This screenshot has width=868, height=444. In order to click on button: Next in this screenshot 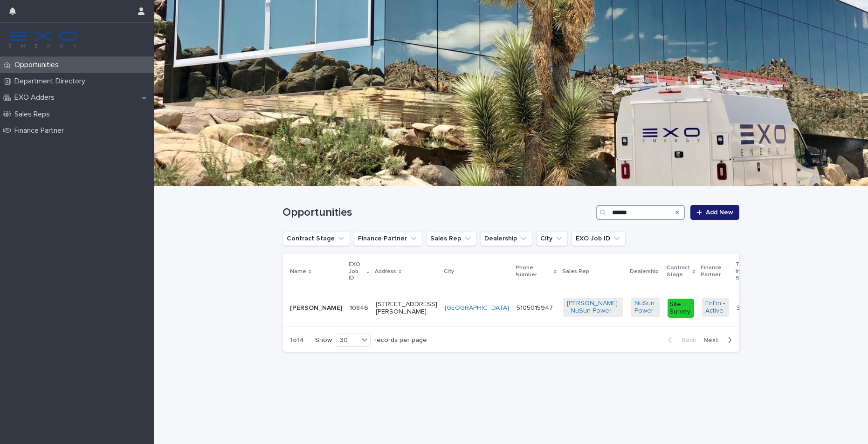, I will do `click(720, 341)`.